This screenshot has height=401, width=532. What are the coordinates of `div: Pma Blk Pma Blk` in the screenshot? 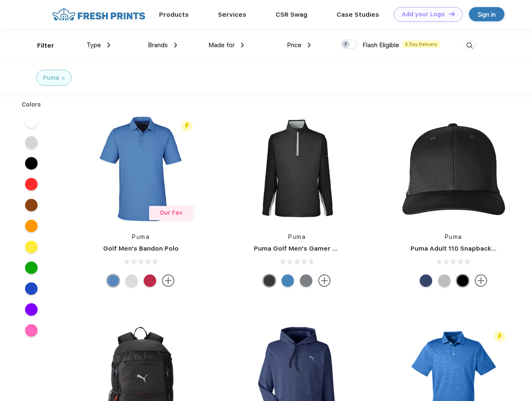 It's located at (463, 281).